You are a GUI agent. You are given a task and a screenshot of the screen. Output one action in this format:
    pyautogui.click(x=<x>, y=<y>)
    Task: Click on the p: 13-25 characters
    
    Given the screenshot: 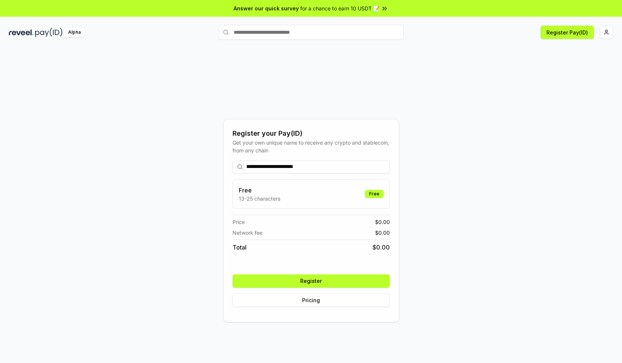 What is the action you would take?
    pyautogui.click(x=260, y=198)
    